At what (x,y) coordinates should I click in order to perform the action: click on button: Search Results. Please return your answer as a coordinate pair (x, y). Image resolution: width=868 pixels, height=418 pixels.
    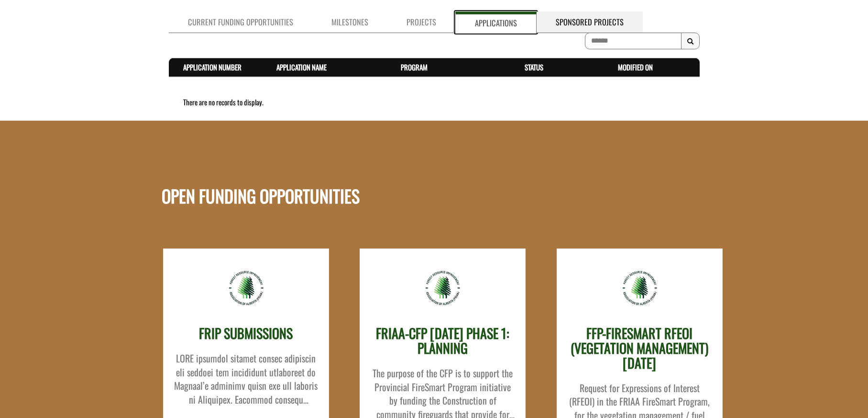
    Looking at the image, I should click on (690, 41).